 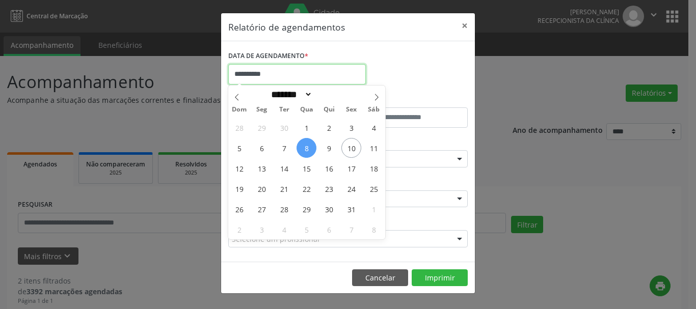 What do you see at coordinates (373, 229) in the screenshot?
I see `span: Novembro 8, 2025` at bounding box center [373, 229].